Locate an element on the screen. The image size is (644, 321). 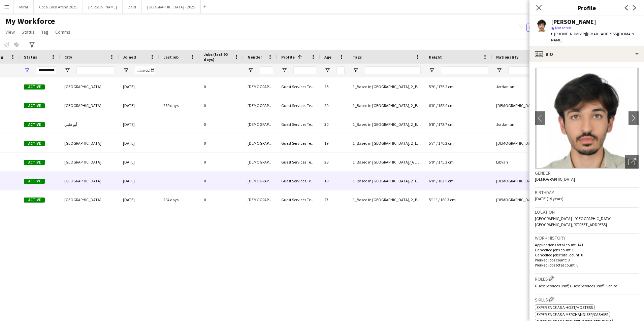
span: Tag is located at coordinates (45, 32).